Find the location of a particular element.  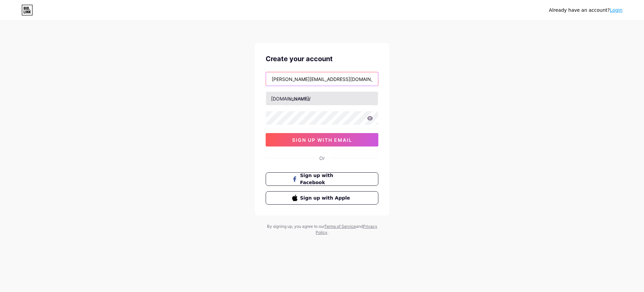

div: By signing up, you agree to our and . is located at coordinates (322, 229).